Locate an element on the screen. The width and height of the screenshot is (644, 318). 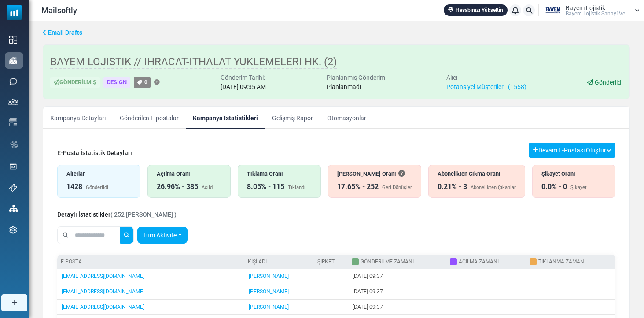
div: 17.65% - 252 is located at coordinates (358, 186).